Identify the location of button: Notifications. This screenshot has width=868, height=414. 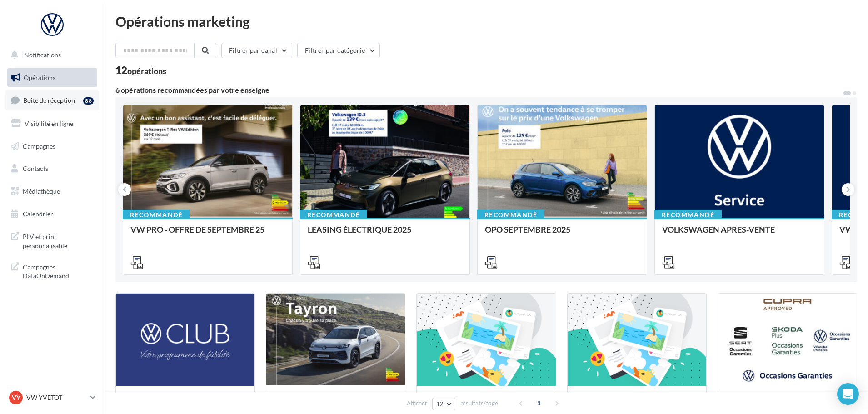
(51, 55).